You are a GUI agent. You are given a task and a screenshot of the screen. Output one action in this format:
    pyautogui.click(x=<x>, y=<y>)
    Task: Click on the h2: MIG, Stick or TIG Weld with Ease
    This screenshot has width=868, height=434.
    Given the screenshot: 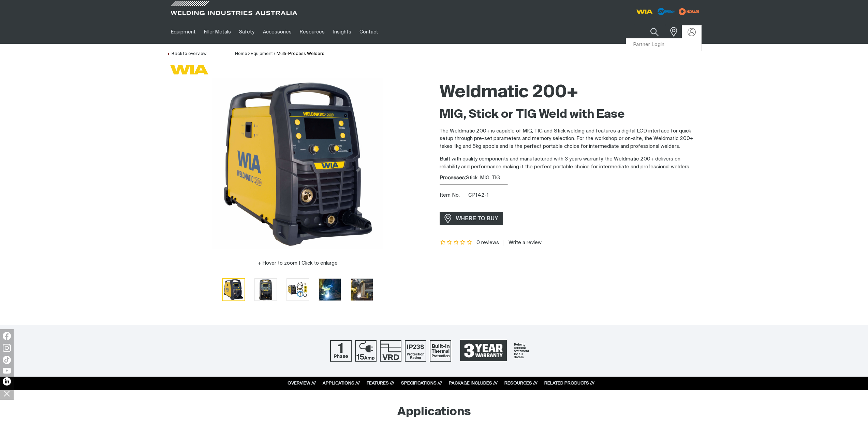 What is the action you would take?
    pyautogui.click(x=570, y=115)
    